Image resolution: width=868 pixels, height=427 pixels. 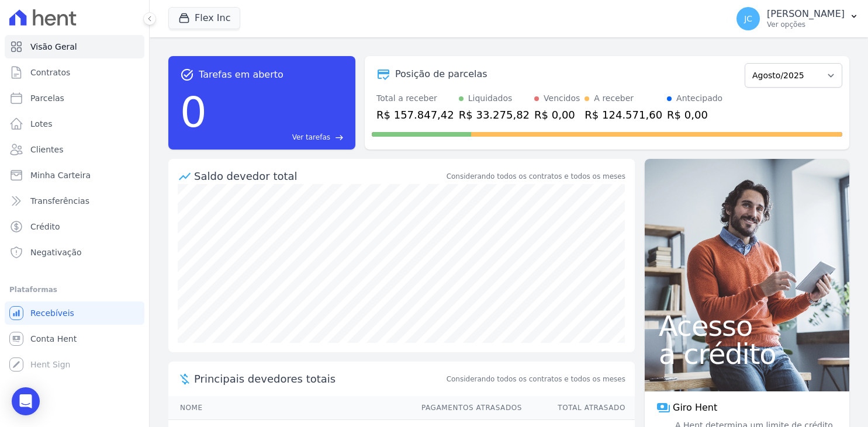 What do you see at coordinates (277, 138) in the screenshot?
I see `a: Ver tarefas east` at bounding box center [277, 138].